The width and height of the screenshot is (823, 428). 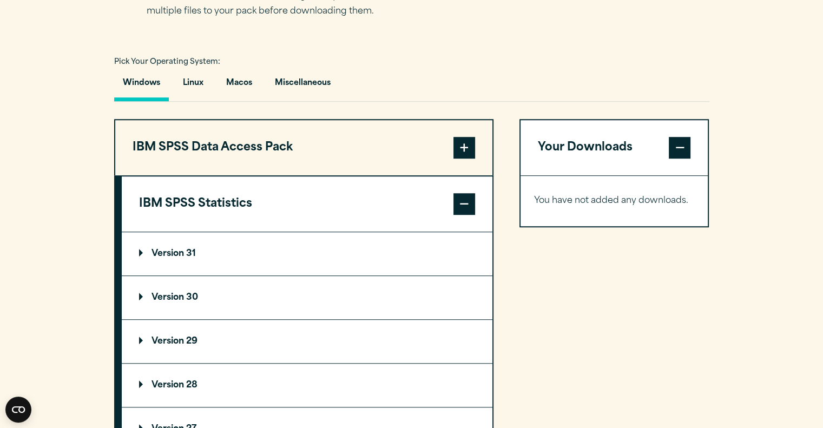 What do you see at coordinates (614, 201) in the screenshot?
I see `p: You have not added any downloads.` at bounding box center [614, 201].